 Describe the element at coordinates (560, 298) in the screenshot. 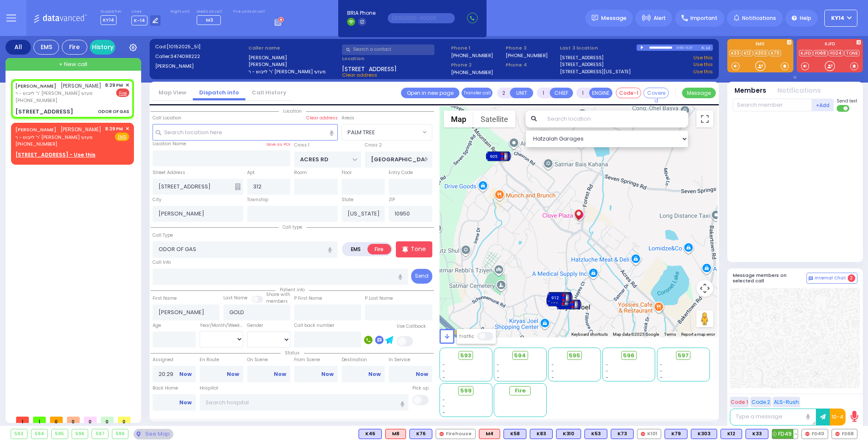

I see `gmp-advanced-marker: 912` at that location.